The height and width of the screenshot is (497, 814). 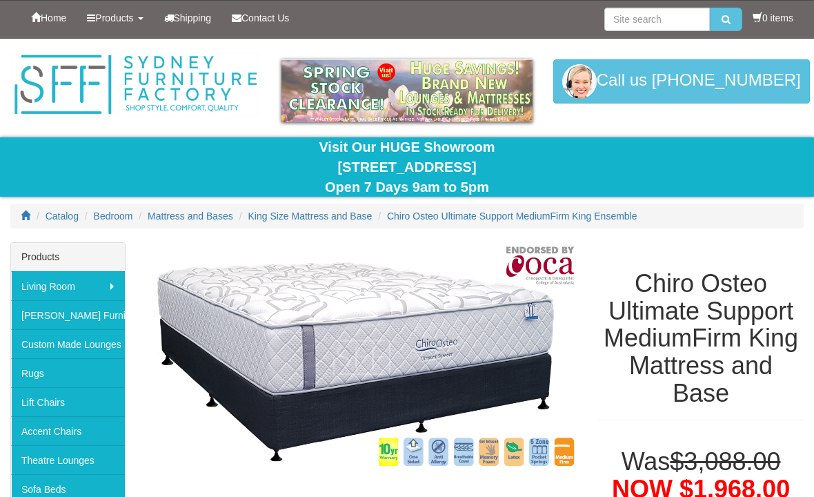 What do you see at coordinates (260, 18) in the screenshot?
I see `a: Contact Us` at bounding box center [260, 18].